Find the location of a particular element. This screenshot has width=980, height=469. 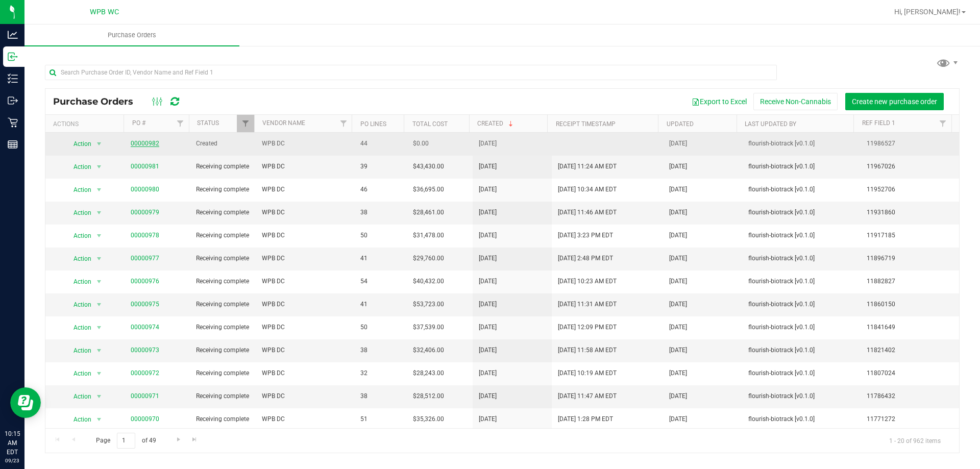

a: Purchase Orders is located at coordinates (132, 35).